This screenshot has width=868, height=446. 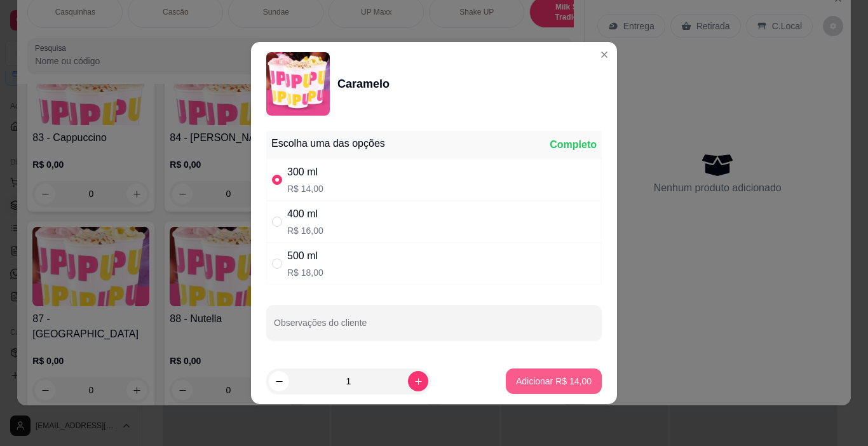 What do you see at coordinates (554, 381) in the screenshot?
I see `p: Adicionar R$ 14,00` at bounding box center [554, 381].